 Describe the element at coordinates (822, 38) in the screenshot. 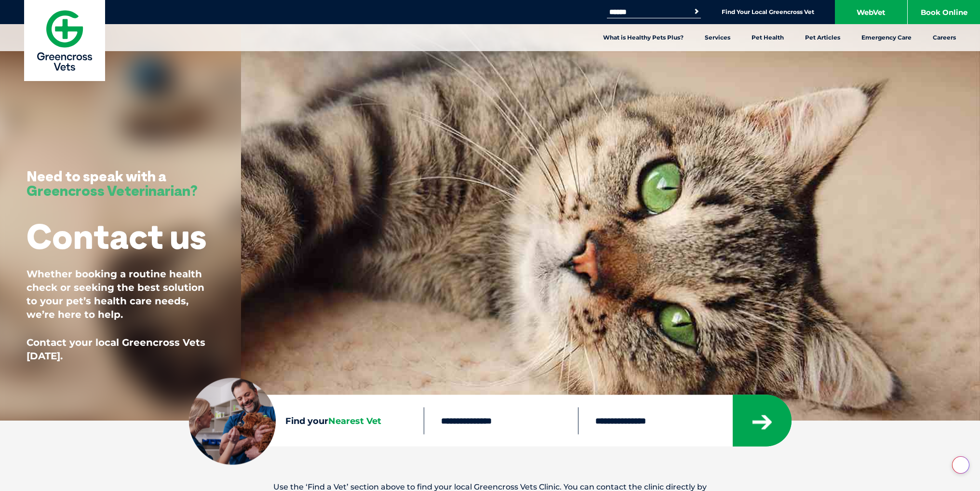

I see `a: Pet Articles` at that location.